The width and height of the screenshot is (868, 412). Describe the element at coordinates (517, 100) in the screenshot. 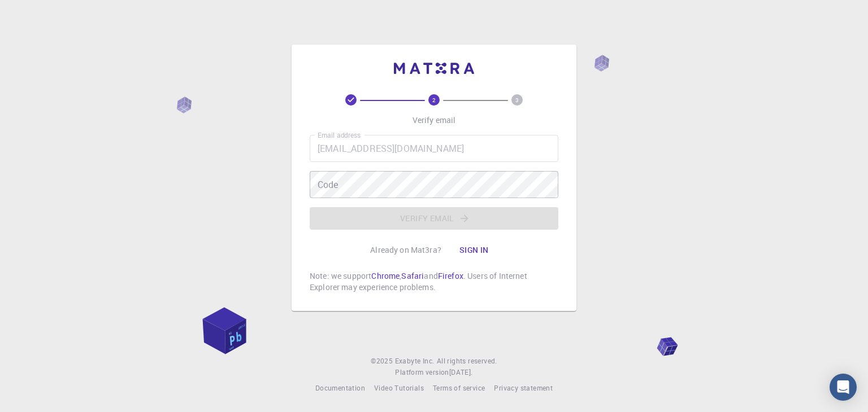

I see `text: 3` at that location.